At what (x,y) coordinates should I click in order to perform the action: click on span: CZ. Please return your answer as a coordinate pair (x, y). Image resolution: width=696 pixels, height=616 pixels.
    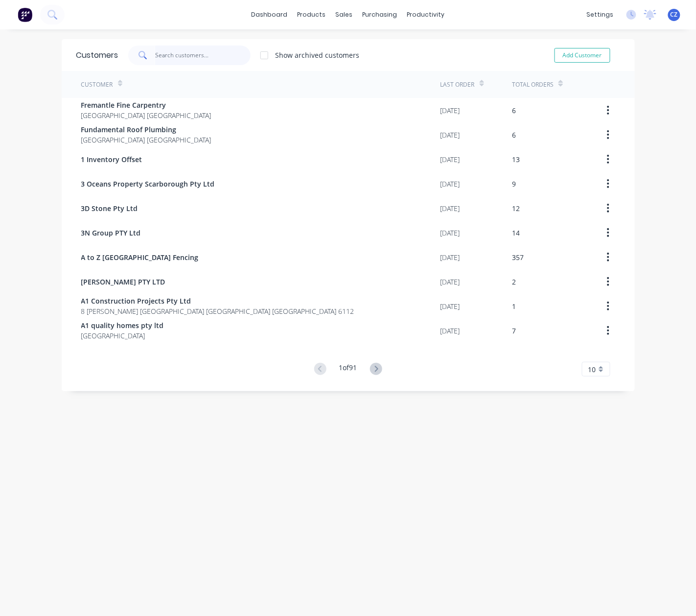
    Looking at the image, I should click on (674, 15).